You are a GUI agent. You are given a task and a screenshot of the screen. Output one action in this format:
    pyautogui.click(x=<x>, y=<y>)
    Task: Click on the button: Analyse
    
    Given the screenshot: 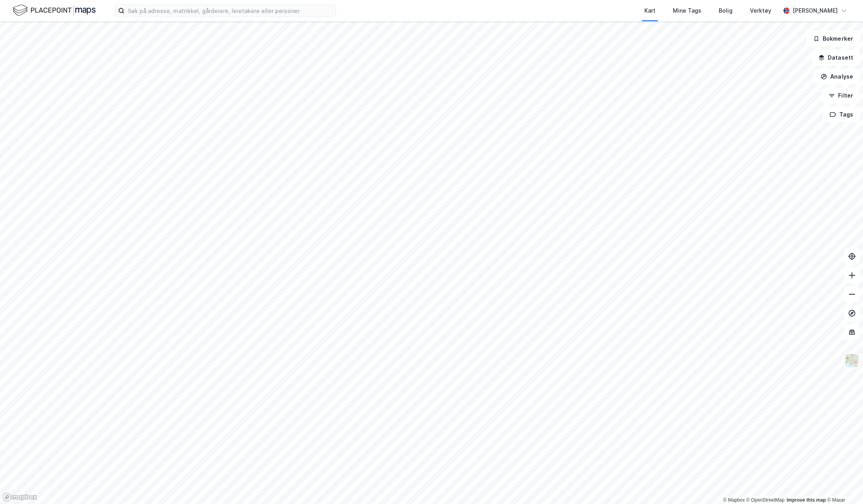 What is the action you would take?
    pyautogui.click(x=837, y=77)
    